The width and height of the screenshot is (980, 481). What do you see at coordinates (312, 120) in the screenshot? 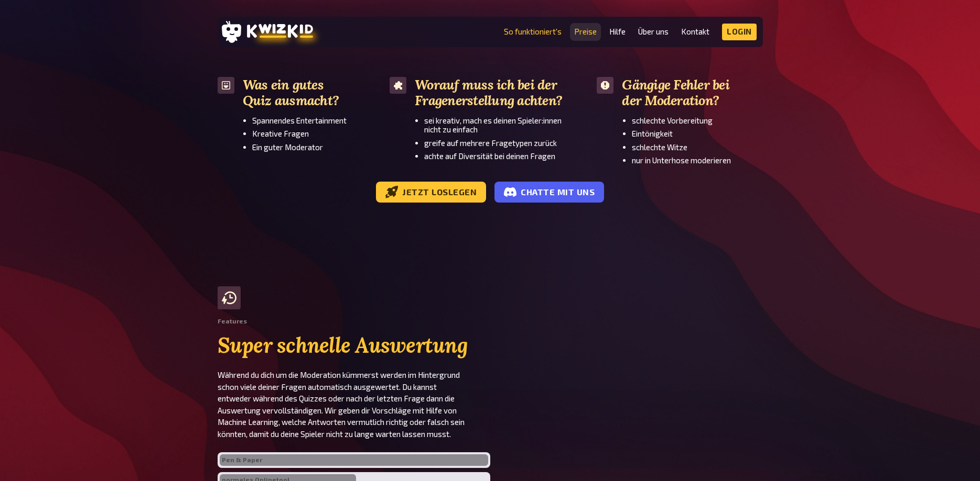
I see `li: Spannendes Entertainment` at bounding box center [312, 120].